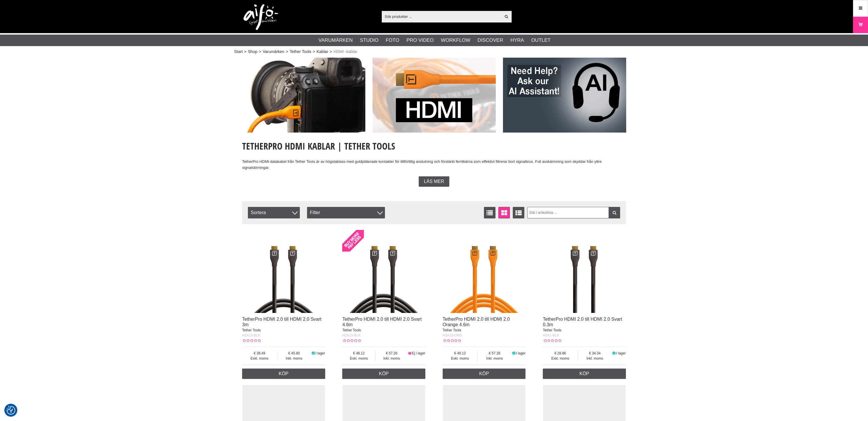 This screenshot has height=421, width=868. I want to click on span: 38.49, so click(260, 353).